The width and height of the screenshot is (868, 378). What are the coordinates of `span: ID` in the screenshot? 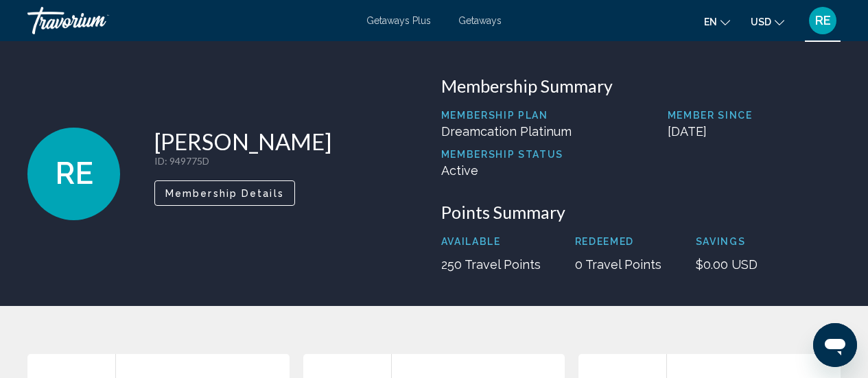 It's located at (159, 160).